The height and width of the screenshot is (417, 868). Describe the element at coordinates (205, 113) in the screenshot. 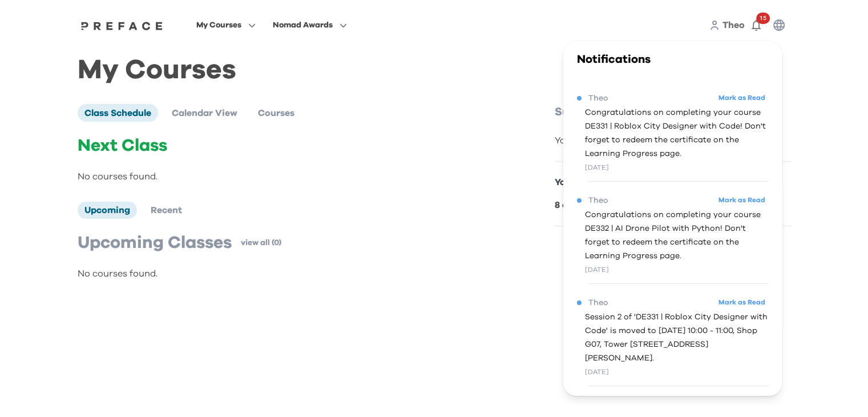

I see `span: Calendar View` at that location.